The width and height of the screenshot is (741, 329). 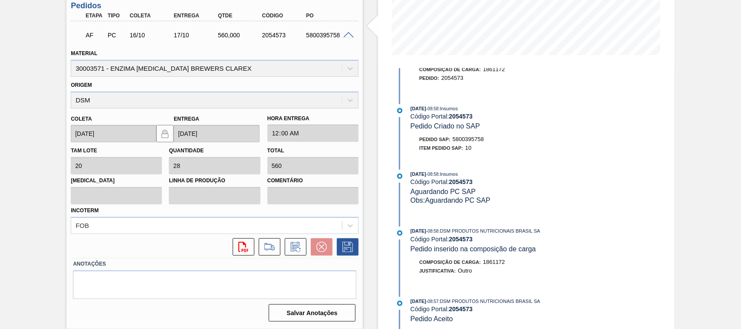 I want to click on label: Material, so click(x=84, y=53).